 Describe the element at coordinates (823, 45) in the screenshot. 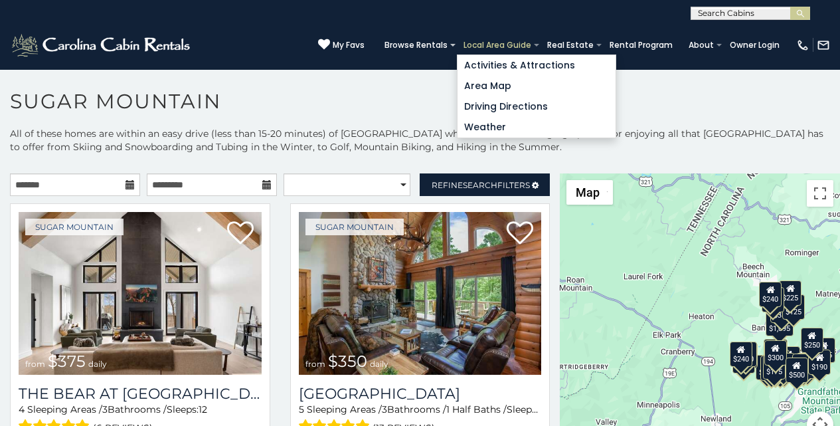

I see `img: mail-regular-white.png` at that location.